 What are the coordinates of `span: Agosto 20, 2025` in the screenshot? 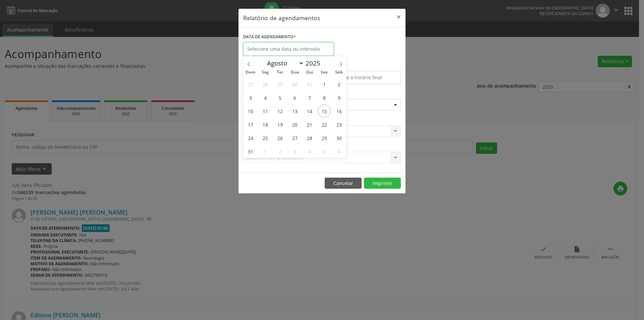 It's located at (294, 124).